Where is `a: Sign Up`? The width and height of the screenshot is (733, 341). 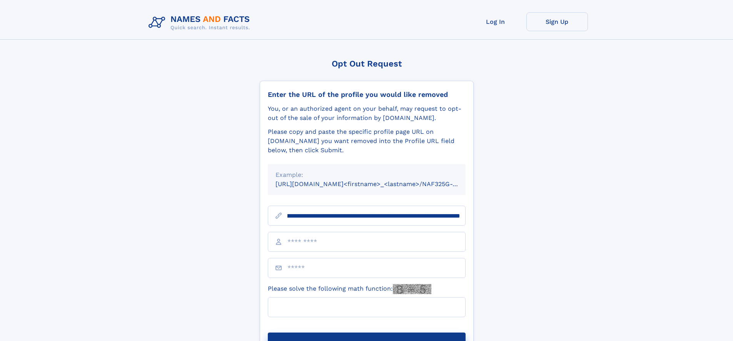 a: Sign Up is located at coordinates (557, 22).